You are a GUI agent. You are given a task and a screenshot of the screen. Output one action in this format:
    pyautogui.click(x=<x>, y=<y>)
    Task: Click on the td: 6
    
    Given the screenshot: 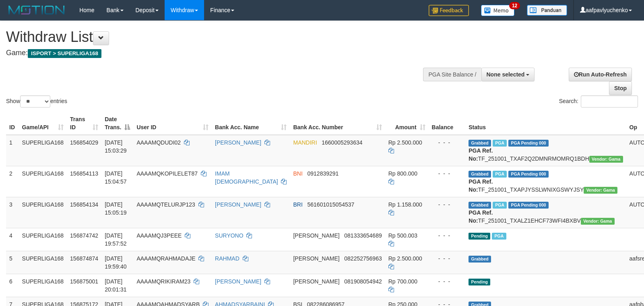 What is the action you would take?
    pyautogui.click(x=13, y=285)
    